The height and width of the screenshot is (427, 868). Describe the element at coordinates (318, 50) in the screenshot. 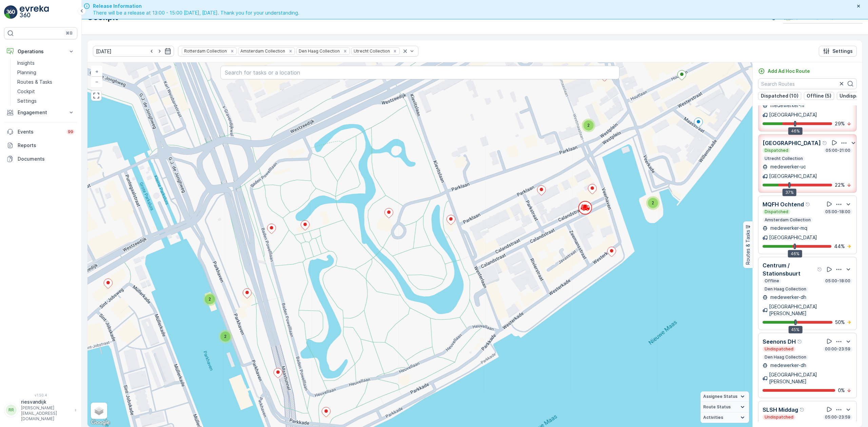

I see `div: Den Haag Collection` at that location.